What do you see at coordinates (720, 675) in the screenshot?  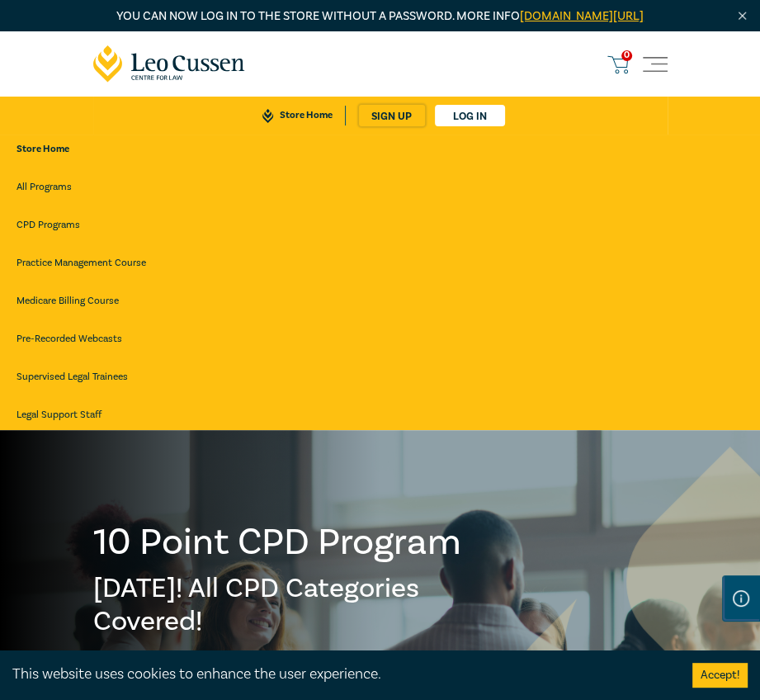 I see `button: Accept cookies` at bounding box center [720, 675].